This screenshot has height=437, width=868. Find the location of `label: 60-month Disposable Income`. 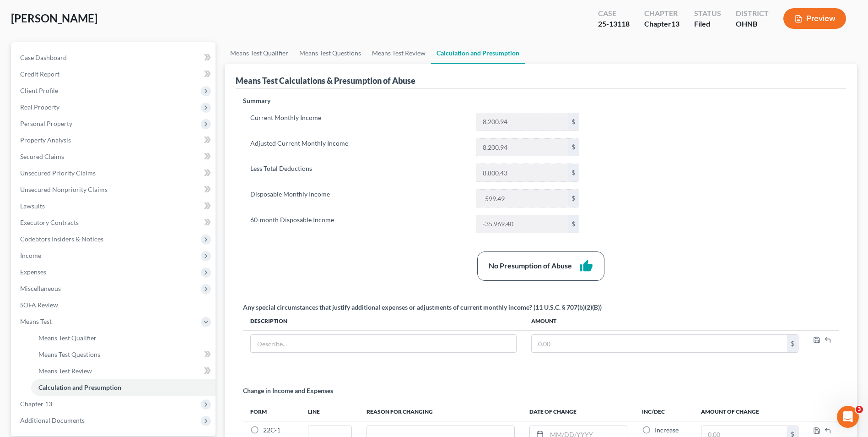

label: 60-month Disposable Income is located at coordinates (358, 224).